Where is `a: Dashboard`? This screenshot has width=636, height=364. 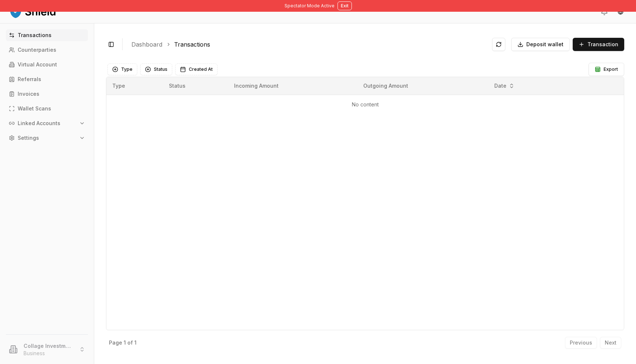 a: Dashboard is located at coordinates (146, 44).